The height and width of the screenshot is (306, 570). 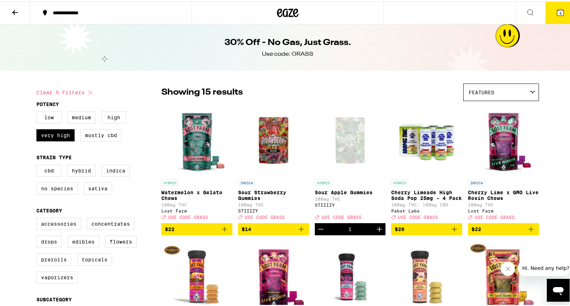 What do you see at coordinates (287, 53) in the screenshot?
I see `div: Use code: GRASS` at bounding box center [287, 53].